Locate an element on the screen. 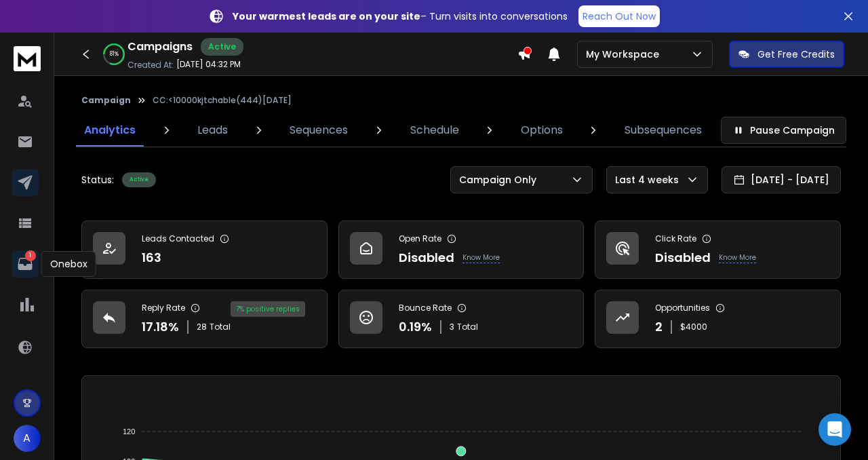 The width and height of the screenshot is (868, 460). a: Analytics is located at coordinates (110, 130).